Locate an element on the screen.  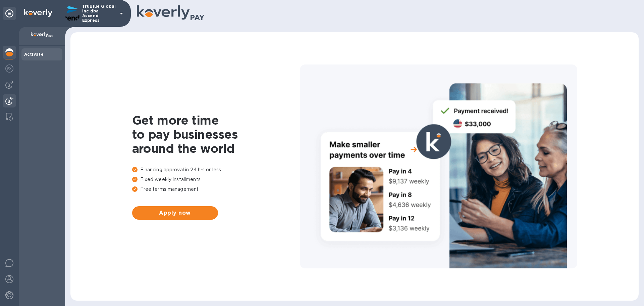
span: Apply now is located at coordinates (175, 213).